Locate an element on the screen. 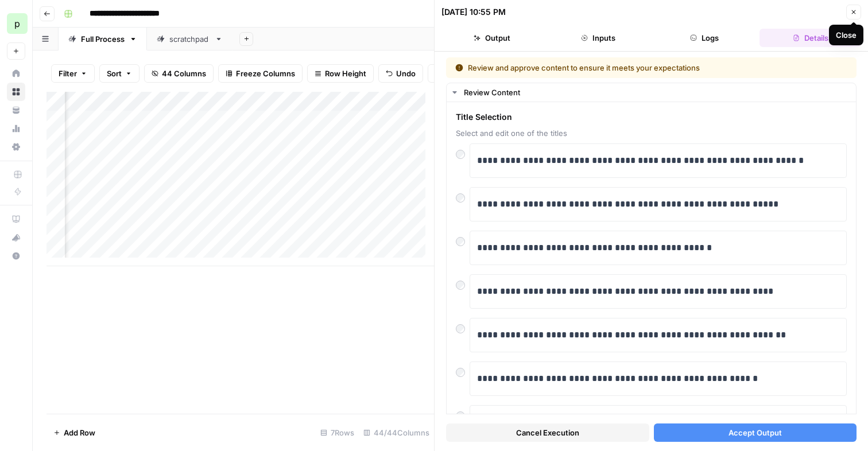  a: scratchpad is located at coordinates (189, 39).